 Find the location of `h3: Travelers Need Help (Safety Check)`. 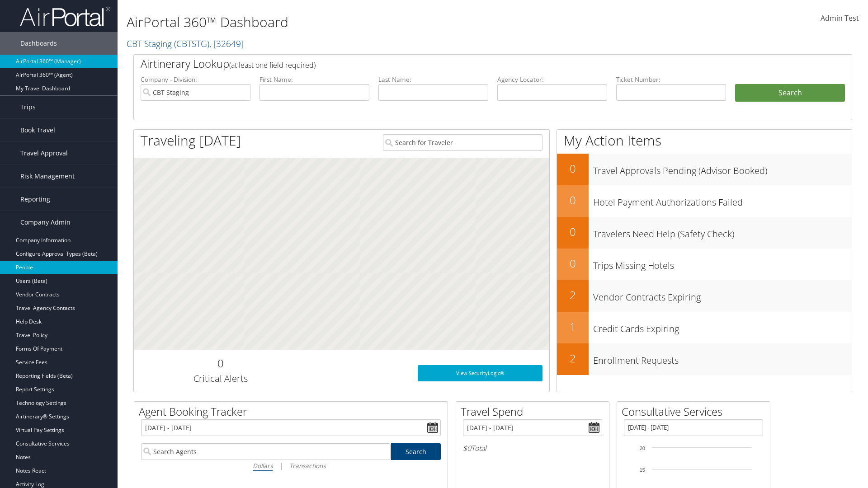

h3: Travelers Need Help (Safety Check) is located at coordinates (722, 232).